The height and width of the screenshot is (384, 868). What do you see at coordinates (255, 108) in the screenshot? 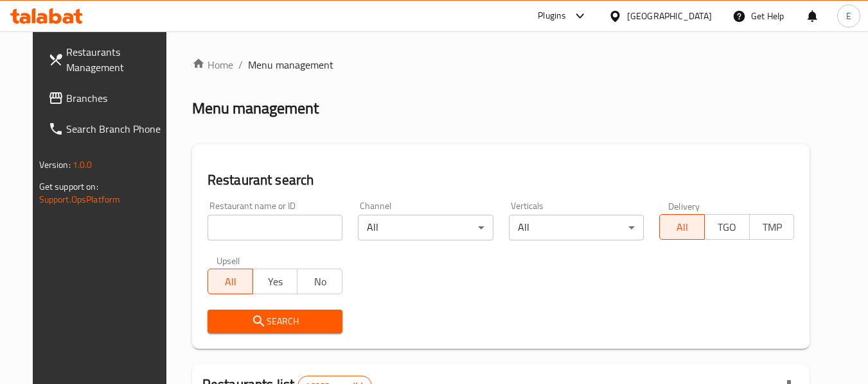
I see `h2: Menu management` at bounding box center [255, 108].